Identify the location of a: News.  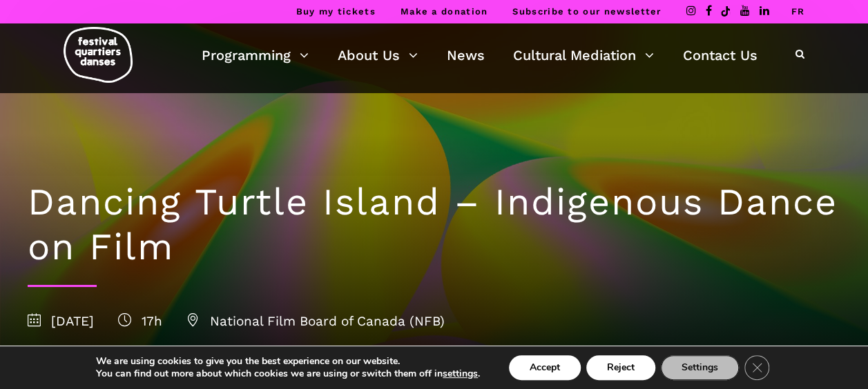
(465, 55).